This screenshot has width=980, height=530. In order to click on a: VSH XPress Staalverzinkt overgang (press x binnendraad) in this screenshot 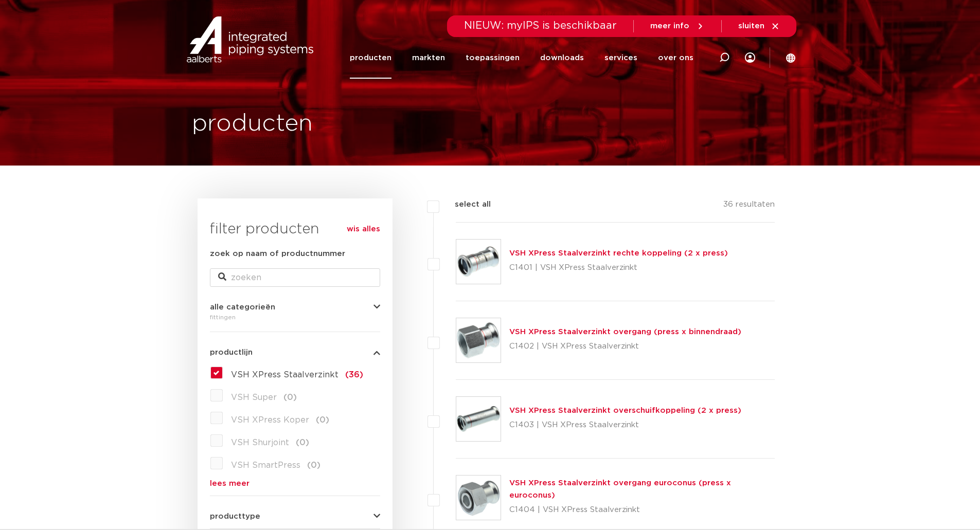, I will do `click(625, 332)`.